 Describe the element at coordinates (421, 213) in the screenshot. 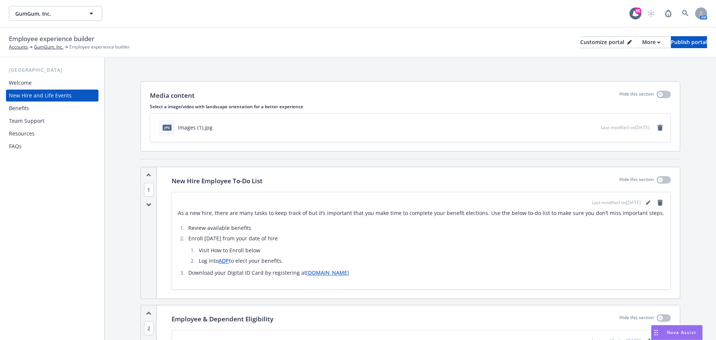

I see `p: As a new hire, there are many tasks to keep track of but it’s important that you make time to com...` at that location.